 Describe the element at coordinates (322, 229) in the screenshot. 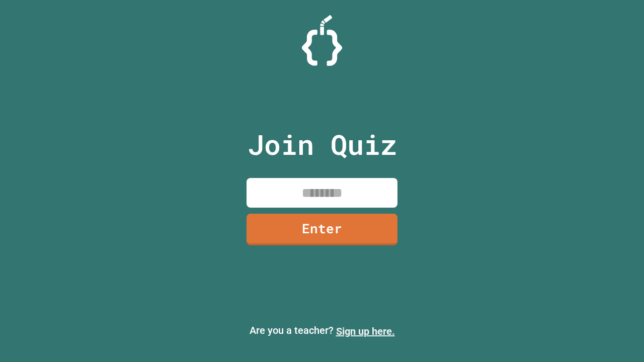

I see `a: Enter` at that location.